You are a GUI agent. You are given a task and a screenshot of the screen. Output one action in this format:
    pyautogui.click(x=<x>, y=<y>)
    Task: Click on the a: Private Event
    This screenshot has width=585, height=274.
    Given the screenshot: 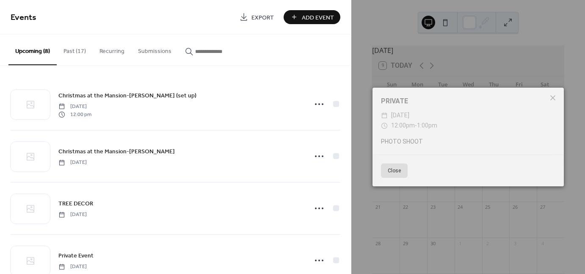 What is the action you would take?
    pyautogui.click(x=76, y=255)
    